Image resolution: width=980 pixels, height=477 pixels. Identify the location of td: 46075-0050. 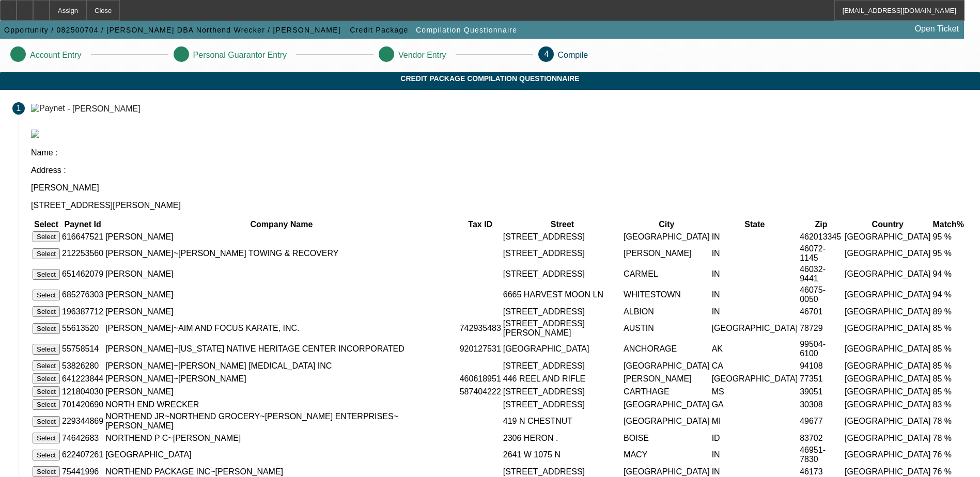
(821, 295).